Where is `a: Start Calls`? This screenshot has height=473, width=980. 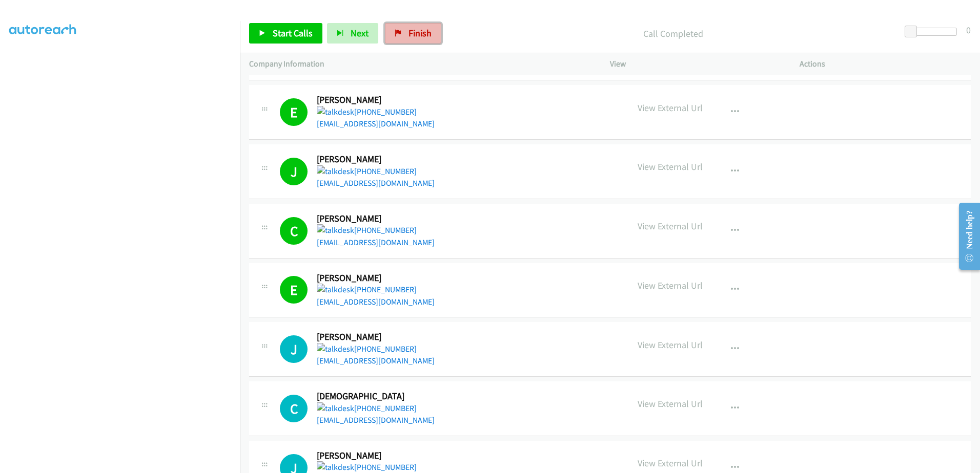 a: Start Calls is located at coordinates (286, 33).